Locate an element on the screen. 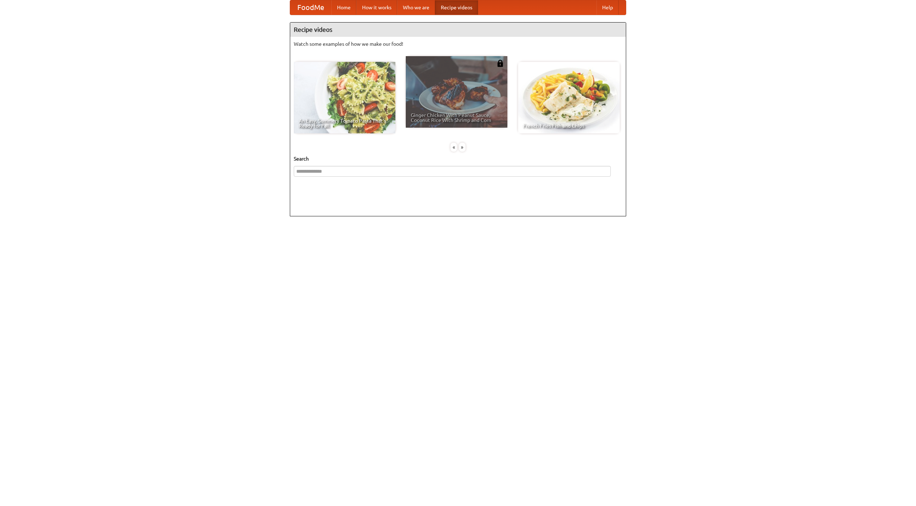 The height and width of the screenshot is (506, 916). a: FoodMe is located at coordinates (310, 8).